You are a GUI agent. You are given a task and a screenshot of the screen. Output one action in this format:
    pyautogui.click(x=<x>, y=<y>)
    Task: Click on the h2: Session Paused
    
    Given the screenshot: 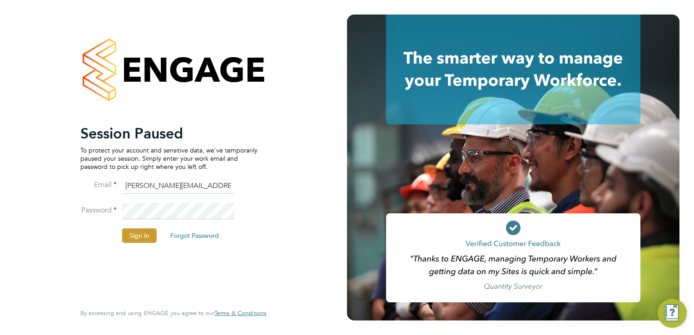 What is the action you would take?
    pyautogui.click(x=169, y=134)
    